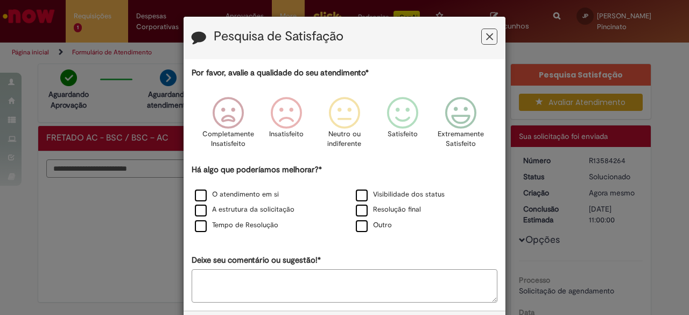 The width and height of the screenshot is (689, 315). I want to click on label: Tempo de Resolução, so click(236, 225).